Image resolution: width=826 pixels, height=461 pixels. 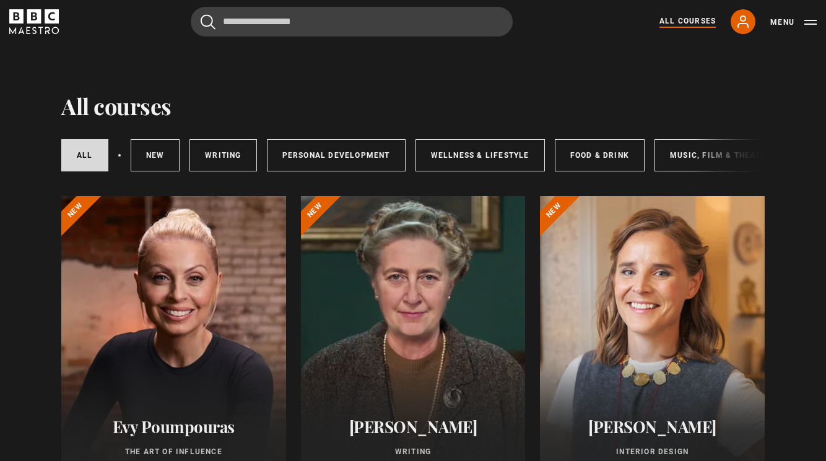 I want to click on p: Interior Design, so click(x=652, y=452).